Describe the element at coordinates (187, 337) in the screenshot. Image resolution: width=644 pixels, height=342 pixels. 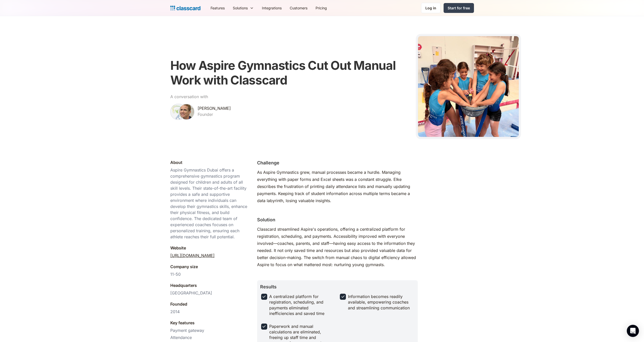
I see `div: Attendance` at that location.